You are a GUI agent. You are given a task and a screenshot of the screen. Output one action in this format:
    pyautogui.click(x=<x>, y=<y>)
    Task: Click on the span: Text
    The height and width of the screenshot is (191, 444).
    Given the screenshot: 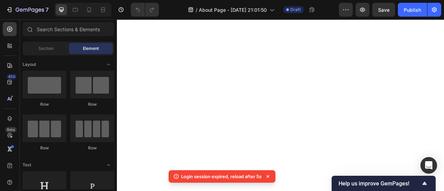 What is the action you would take?
    pyautogui.click(x=27, y=165)
    